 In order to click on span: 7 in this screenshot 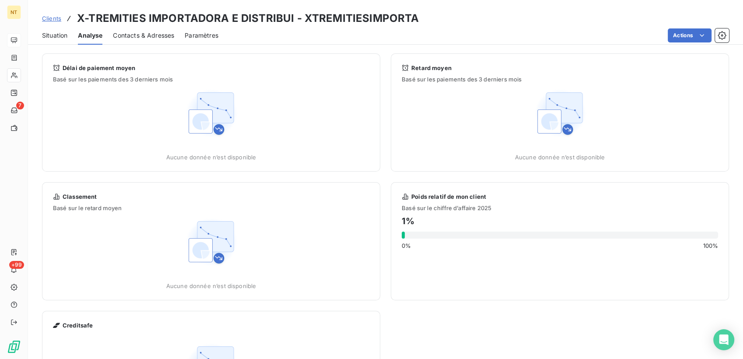, I will do `click(20, 105)`.